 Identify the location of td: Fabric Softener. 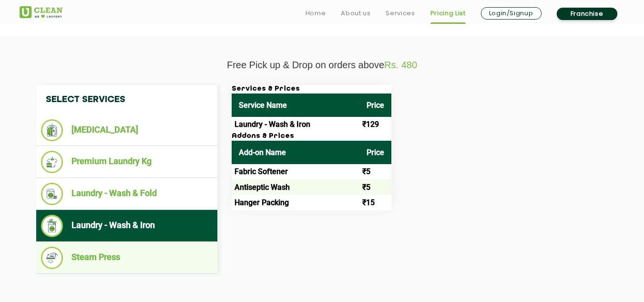
(296, 172).